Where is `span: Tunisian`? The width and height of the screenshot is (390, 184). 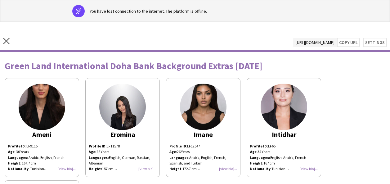 span: Tunisian is located at coordinates (280, 169).